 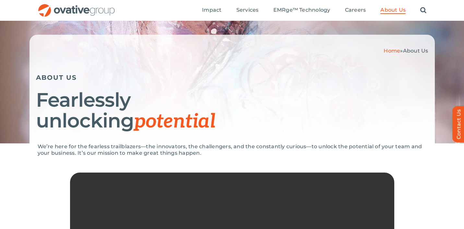 I want to click on a: Search, so click(x=423, y=10).